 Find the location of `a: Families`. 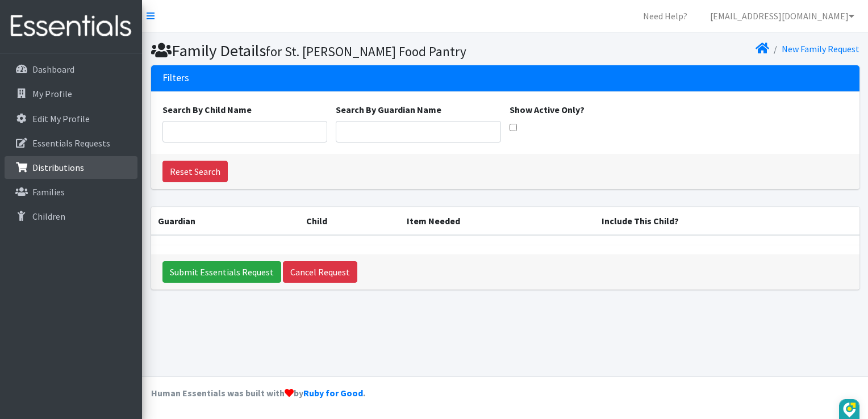

a: Families is located at coordinates (71, 192).